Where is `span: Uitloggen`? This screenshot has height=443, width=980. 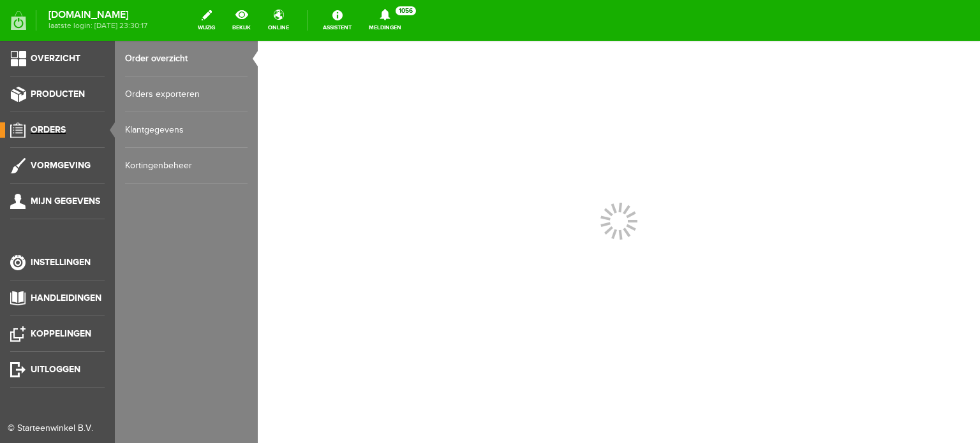
span: Uitloggen is located at coordinates (55, 369).